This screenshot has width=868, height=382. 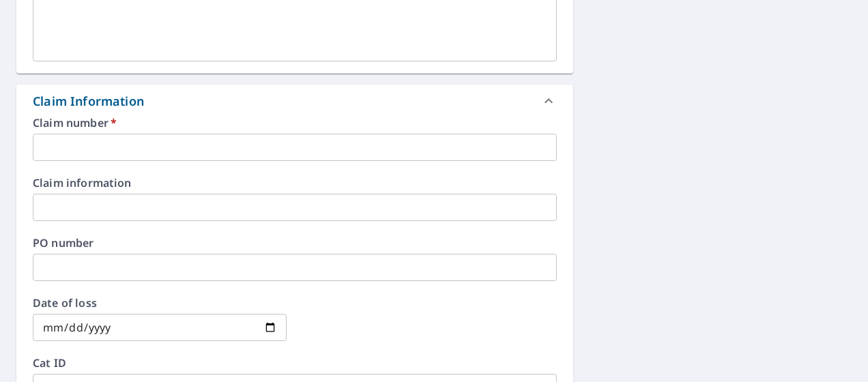 What do you see at coordinates (295, 123) in the screenshot?
I see `label: Claim number` at bounding box center [295, 123].